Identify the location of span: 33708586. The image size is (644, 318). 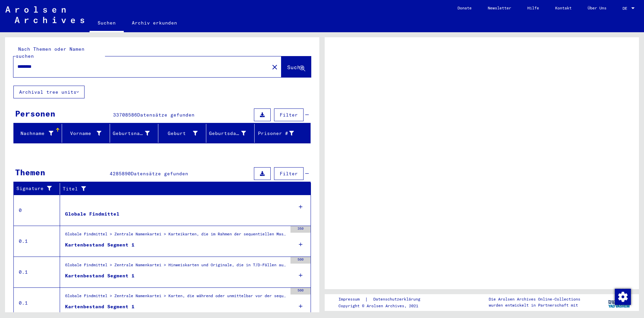
(125, 115).